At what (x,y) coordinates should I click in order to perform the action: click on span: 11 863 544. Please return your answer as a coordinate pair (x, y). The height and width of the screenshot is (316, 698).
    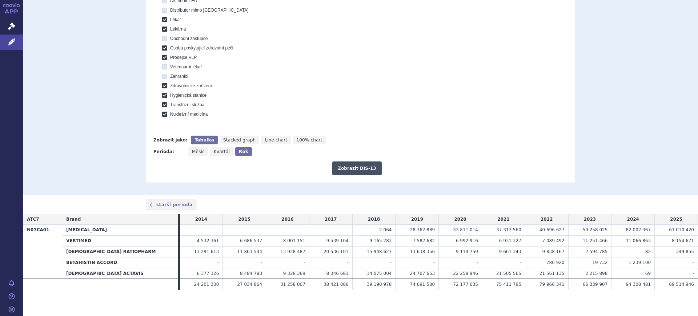
    Looking at the image, I should click on (249, 252).